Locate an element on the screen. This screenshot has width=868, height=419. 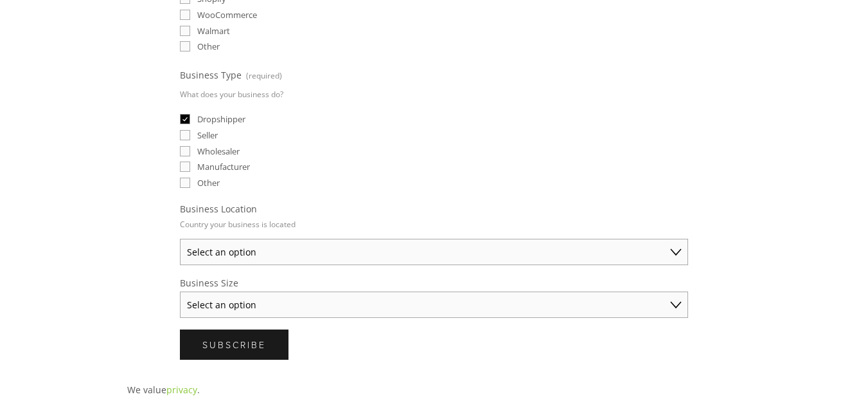
p: We value . is located at coordinates (434, 390).